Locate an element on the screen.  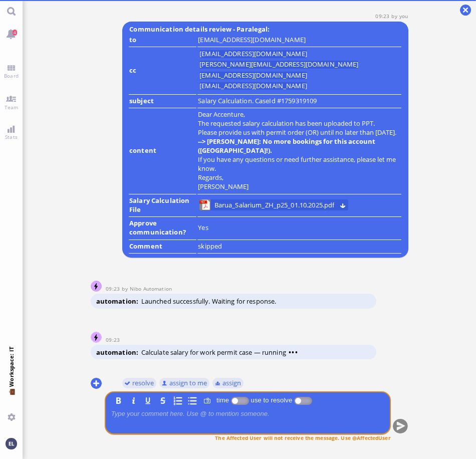
span: Calculate salary for work permit case — running is located at coordinates (219, 352).